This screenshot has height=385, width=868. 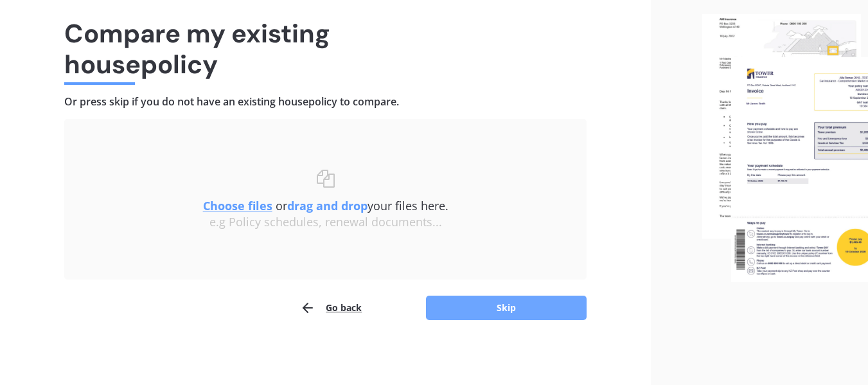 What do you see at coordinates (785, 148) in the screenshot?
I see `img: files.webp` at bounding box center [785, 148].